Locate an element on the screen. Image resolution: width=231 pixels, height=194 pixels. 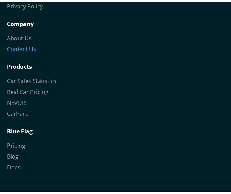
p: Products is located at coordinates (118, 64).